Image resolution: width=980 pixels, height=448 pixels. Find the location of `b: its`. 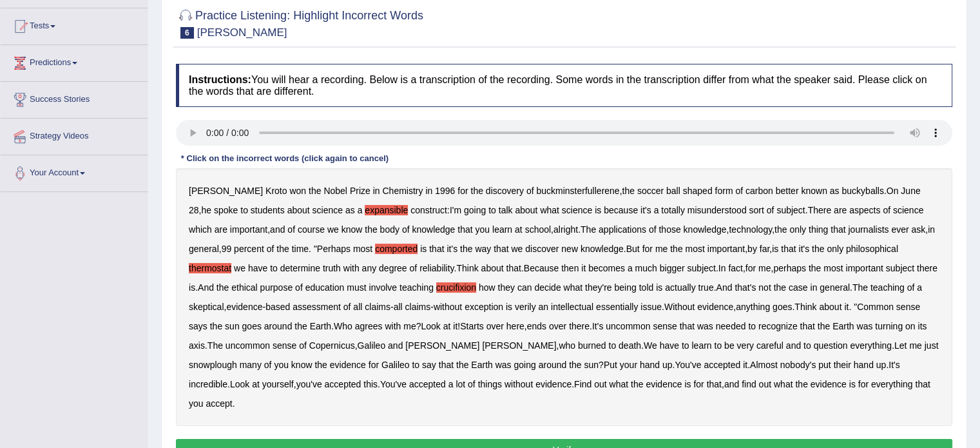

b: its is located at coordinates (922, 326).